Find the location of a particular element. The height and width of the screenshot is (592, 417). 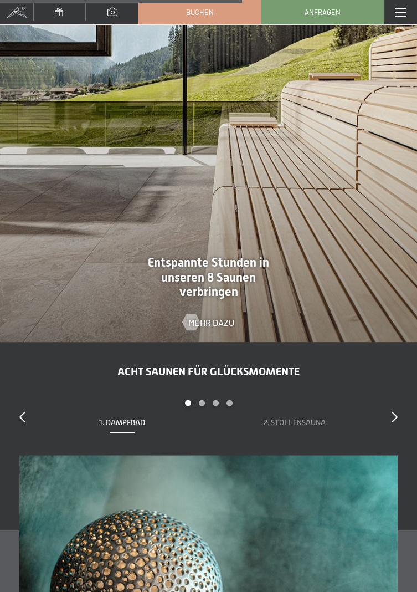

div: Carousel Page 1 (Current Slide) is located at coordinates (188, 402).